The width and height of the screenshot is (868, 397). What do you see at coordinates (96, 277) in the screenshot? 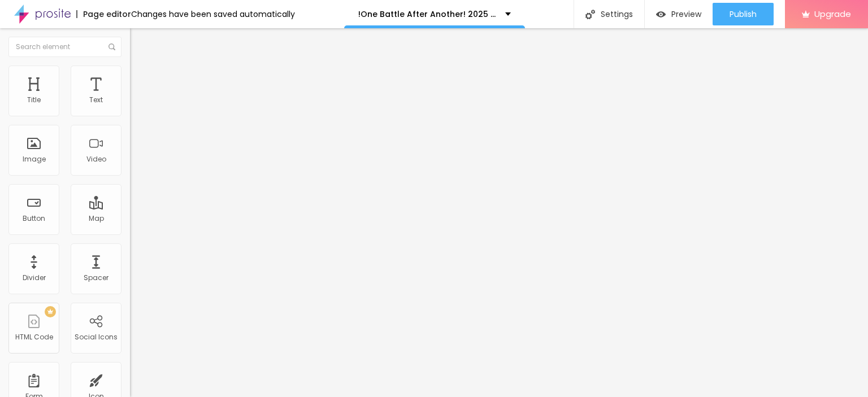
I see `div: Spacer` at bounding box center [96, 277].